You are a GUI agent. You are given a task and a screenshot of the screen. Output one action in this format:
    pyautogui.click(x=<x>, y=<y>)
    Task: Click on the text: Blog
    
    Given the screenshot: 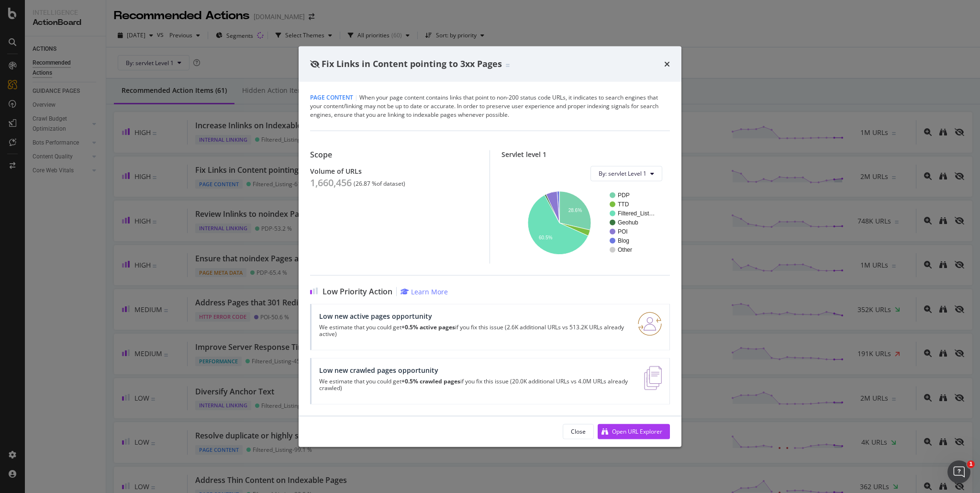 What is the action you would take?
    pyautogui.click(x=623, y=241)
    